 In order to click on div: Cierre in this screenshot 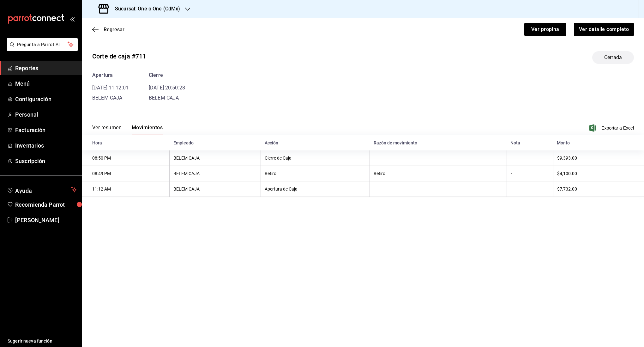, I will do `click(167, 75)`.